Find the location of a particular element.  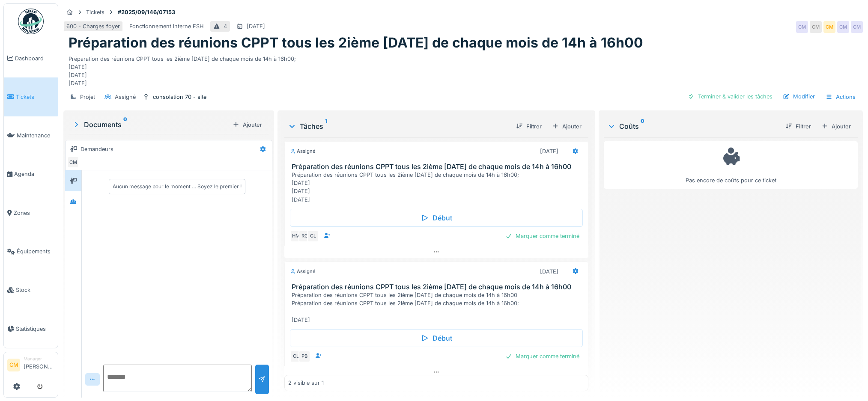

span: Tickets is located at coordinates (35, 97).